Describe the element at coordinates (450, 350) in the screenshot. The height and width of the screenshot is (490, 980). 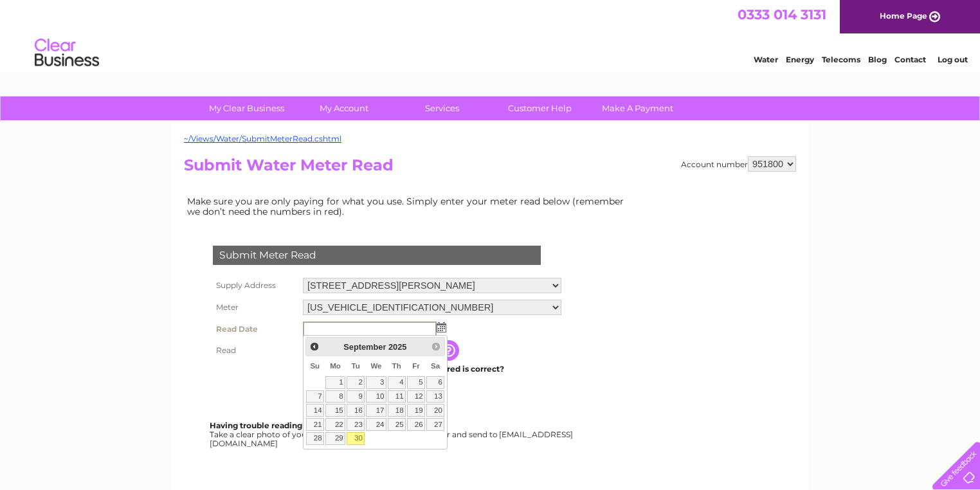
I see `input: Information` at that location.